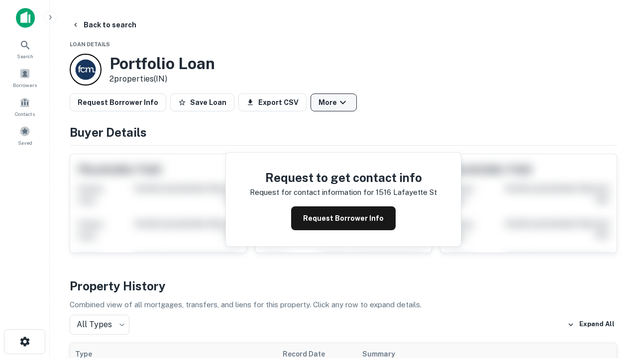 The image size is (637, 358). What do you see at coordinates (25, 85) in the screenshot?
I see `span: Borrowers` at bounding box center [25, 85].